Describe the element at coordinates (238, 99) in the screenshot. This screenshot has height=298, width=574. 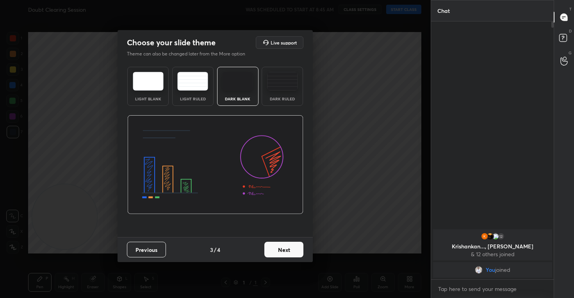
I see `div: Dark Blank` at that location.